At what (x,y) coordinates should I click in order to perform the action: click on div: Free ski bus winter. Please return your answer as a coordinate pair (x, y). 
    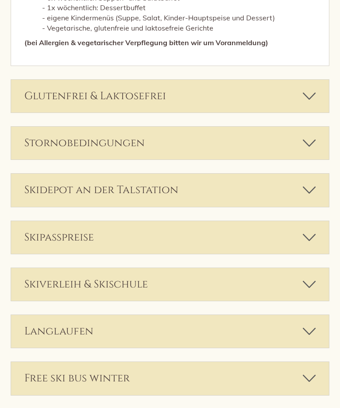
    Looking at the image, I should click on (170, 379).